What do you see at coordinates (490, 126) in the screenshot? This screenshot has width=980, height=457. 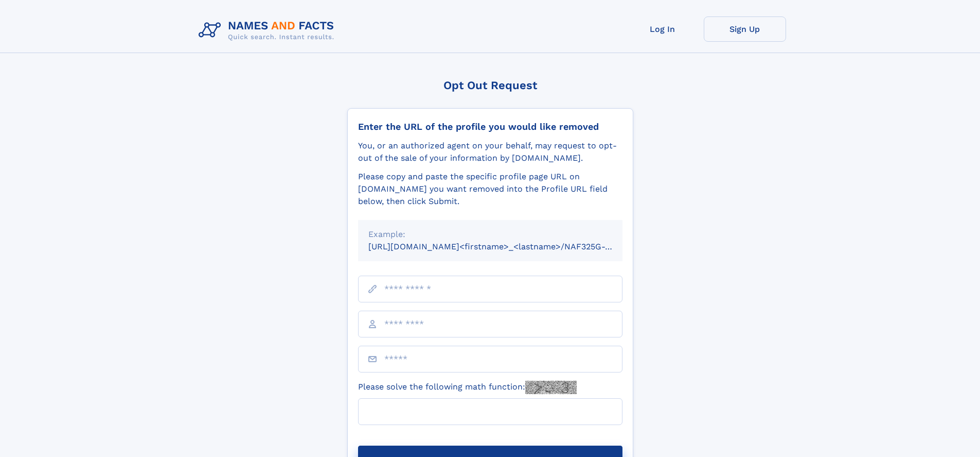 I see `div: Enter the URL of the profile you would like removed` at bounding box center [490, 126].